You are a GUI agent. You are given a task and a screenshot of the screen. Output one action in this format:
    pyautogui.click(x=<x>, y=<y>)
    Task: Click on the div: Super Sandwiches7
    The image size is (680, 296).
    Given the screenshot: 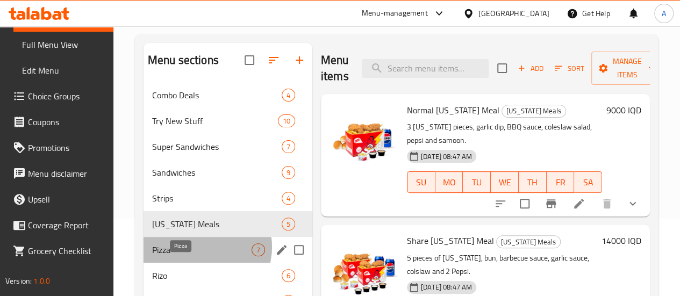 What is the action you would take?
    pyautogui.click(x=228, y=147)
    